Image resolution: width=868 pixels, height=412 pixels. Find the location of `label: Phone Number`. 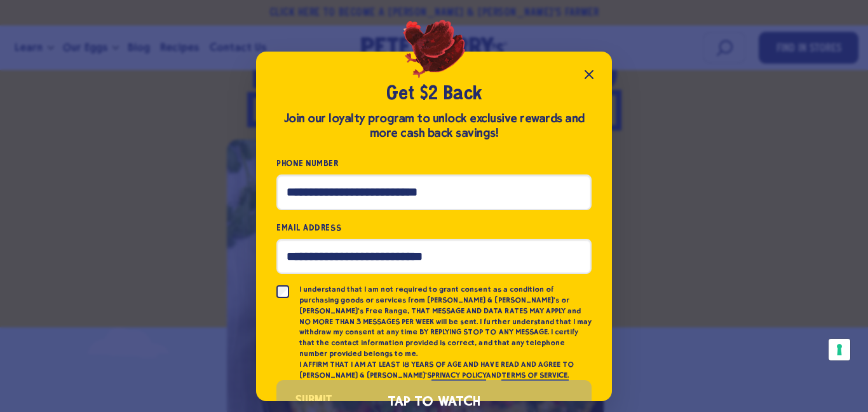

label: Phone Number is located at coordinates (434, 163).